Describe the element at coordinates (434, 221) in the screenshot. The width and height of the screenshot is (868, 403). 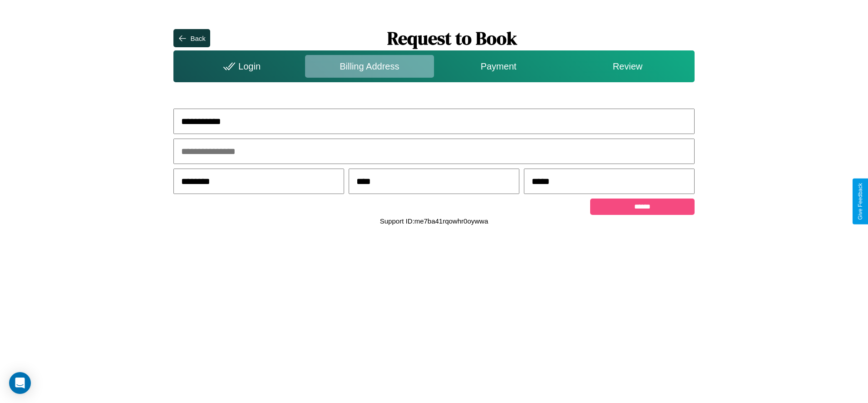
I see `p: Support ID: me7ba41rqowhr0oywwa` at that location.